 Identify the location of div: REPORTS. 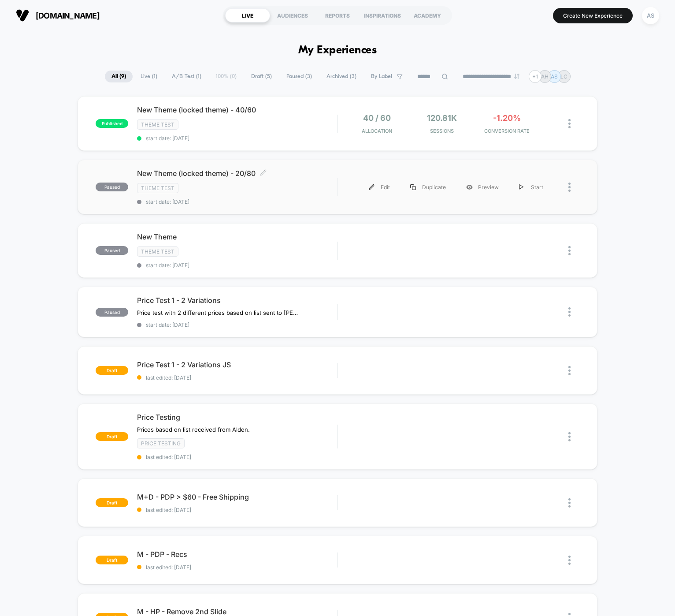
(338, 15).